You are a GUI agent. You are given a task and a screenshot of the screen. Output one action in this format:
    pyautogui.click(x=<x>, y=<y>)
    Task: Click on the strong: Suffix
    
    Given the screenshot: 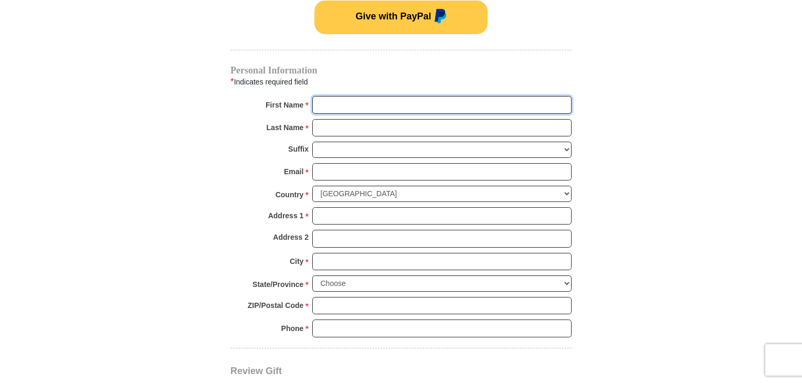 What is the action you would take?
    pyautogui.click(x=298, y=149)
    